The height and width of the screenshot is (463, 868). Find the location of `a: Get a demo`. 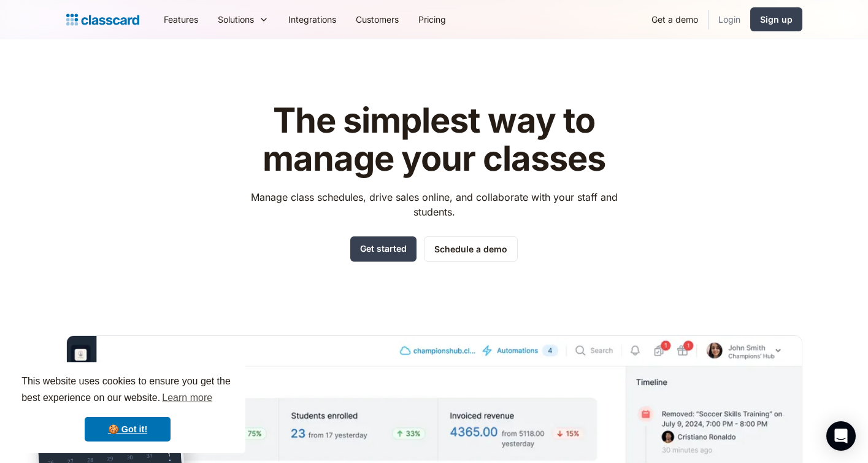

a: Get a demo is located at coordinates (675, 19).